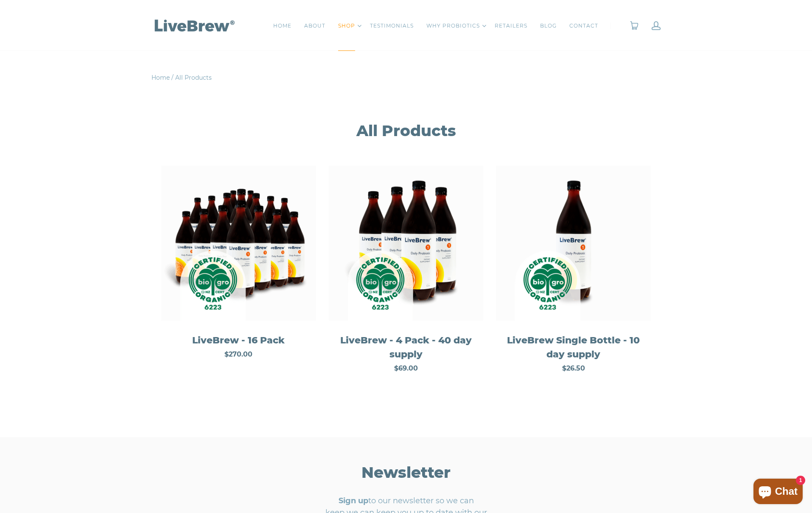  I want to click on h1: All Products, so click(406, 131).